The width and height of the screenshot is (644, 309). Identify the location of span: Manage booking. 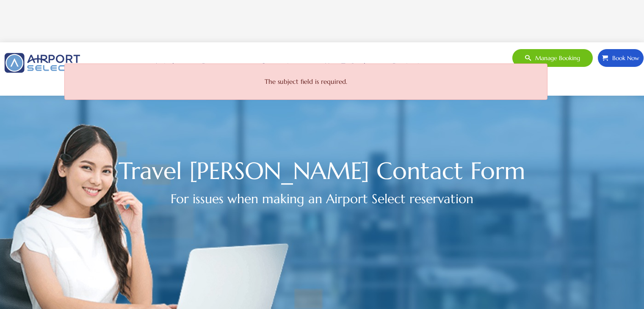
(556, 58).